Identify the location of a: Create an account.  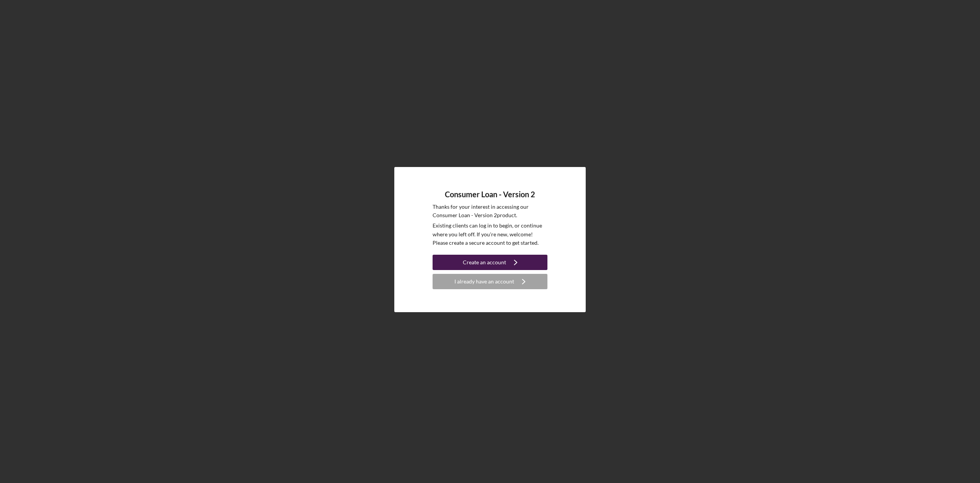
(490, 263).